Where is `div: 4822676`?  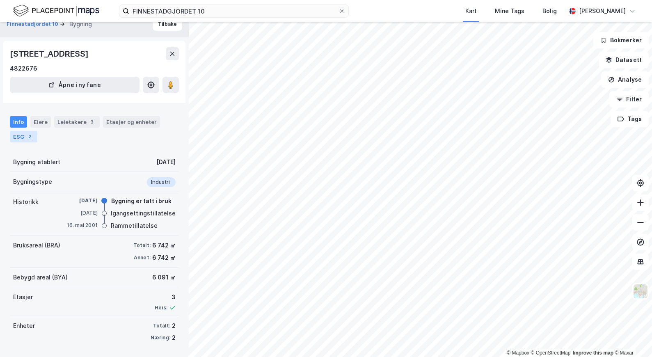
div: 4822676 is located at coordinates (23, 68).